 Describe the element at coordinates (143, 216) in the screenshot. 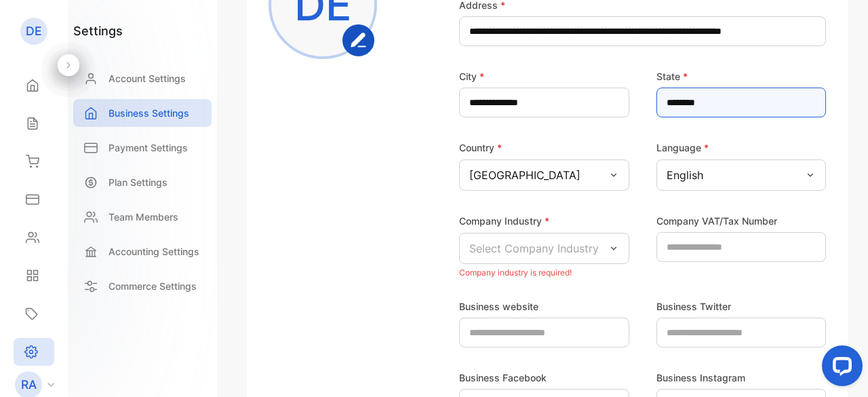

I see `p: Team Members` at that location.